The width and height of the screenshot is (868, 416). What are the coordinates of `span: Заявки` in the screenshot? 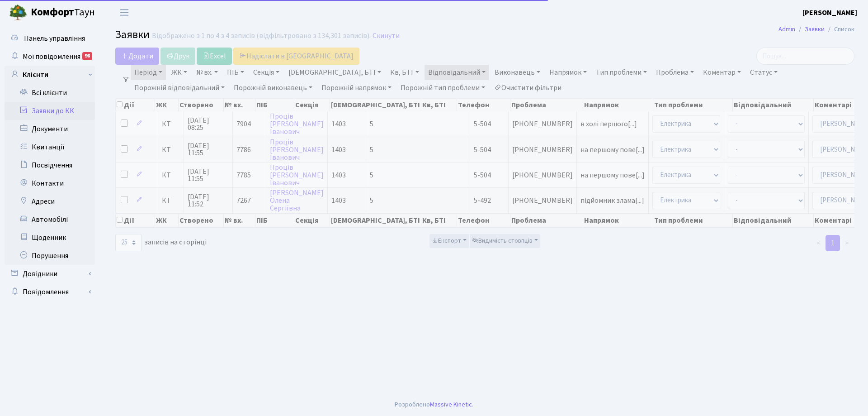 It's located at (133, 34).